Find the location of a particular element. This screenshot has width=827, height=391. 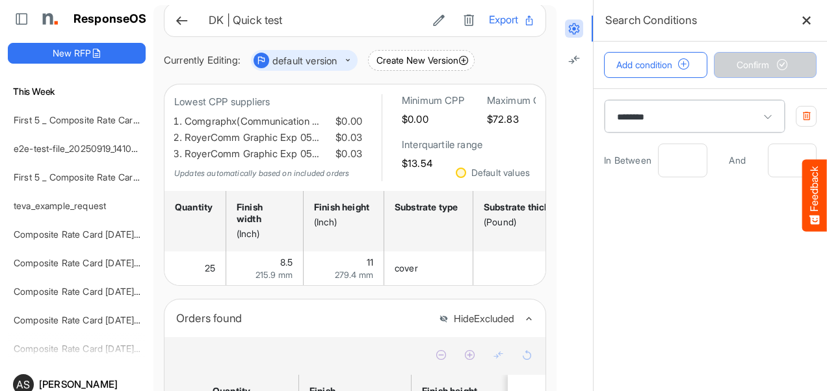

button: Add condition is located at coordinates (656, 65).